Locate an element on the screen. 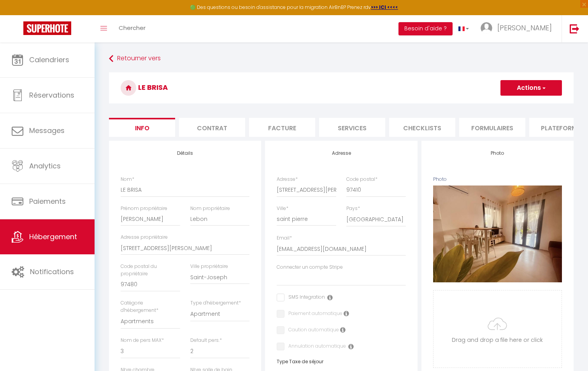 The height and width of the screenshot is (371, 588). img: Super Booking is located at coordinates (47, 28).